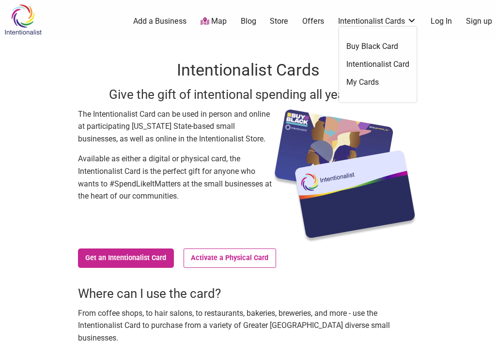 This screenshot has width=496, height=341. I want to click on h3: Where can I use the card?, so click(248, 294).